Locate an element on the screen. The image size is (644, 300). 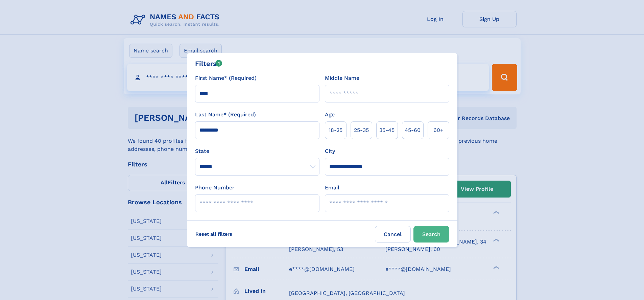
label: Last Name* (Required) is located at coordinates (226, 115).